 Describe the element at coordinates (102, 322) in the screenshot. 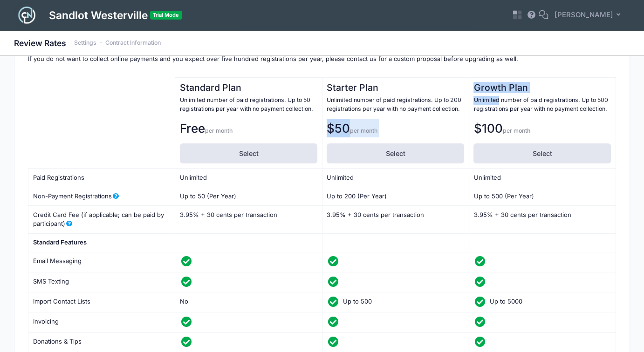

I see `td: Invoicing` at that location.